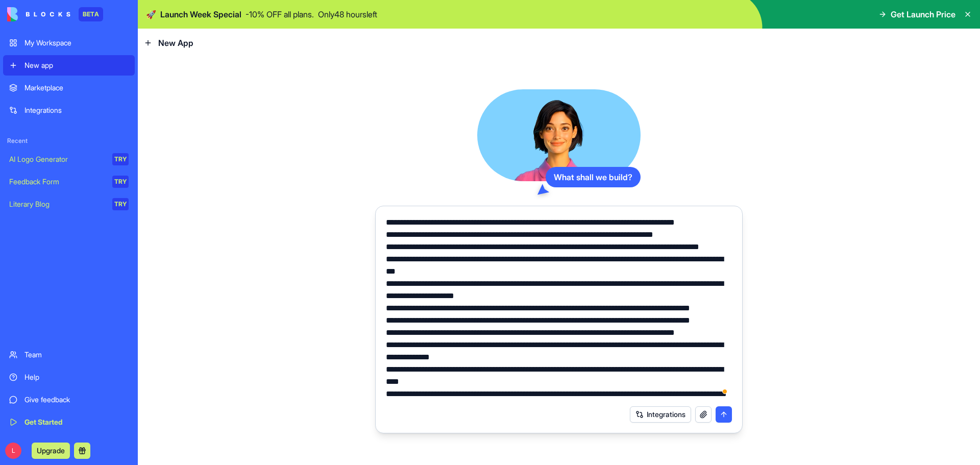 Image resolution: width=980 pixels, height=465 pixels. Describe the element at coordinates (69, 43) in the screenshot. I see `a: My Workspace` at that location.